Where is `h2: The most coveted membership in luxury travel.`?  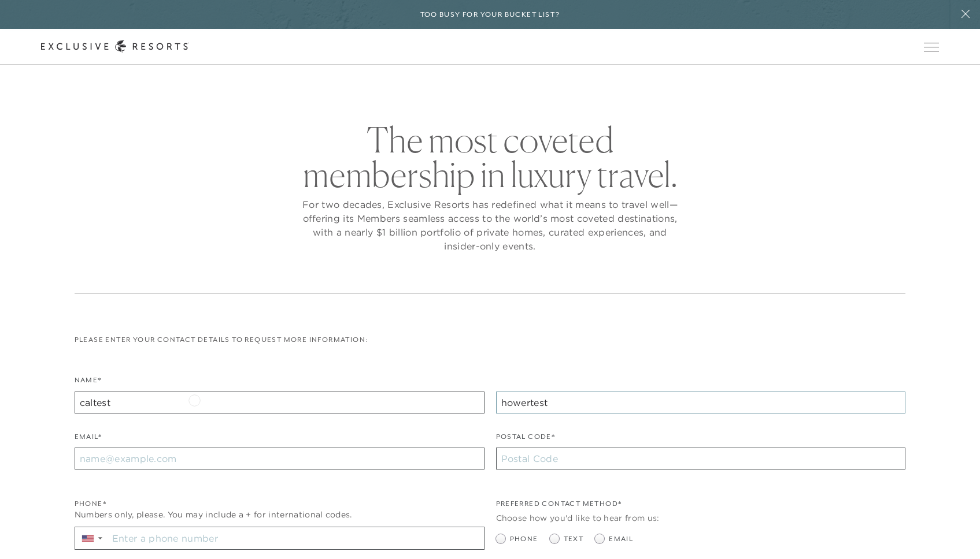 h2: The most coveted membership in luxury travel. is located at coordinates (490, 157).